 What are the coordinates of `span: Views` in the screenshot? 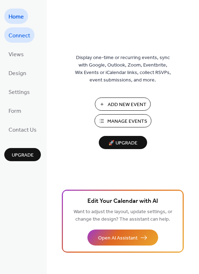 It's located at (16, 54).